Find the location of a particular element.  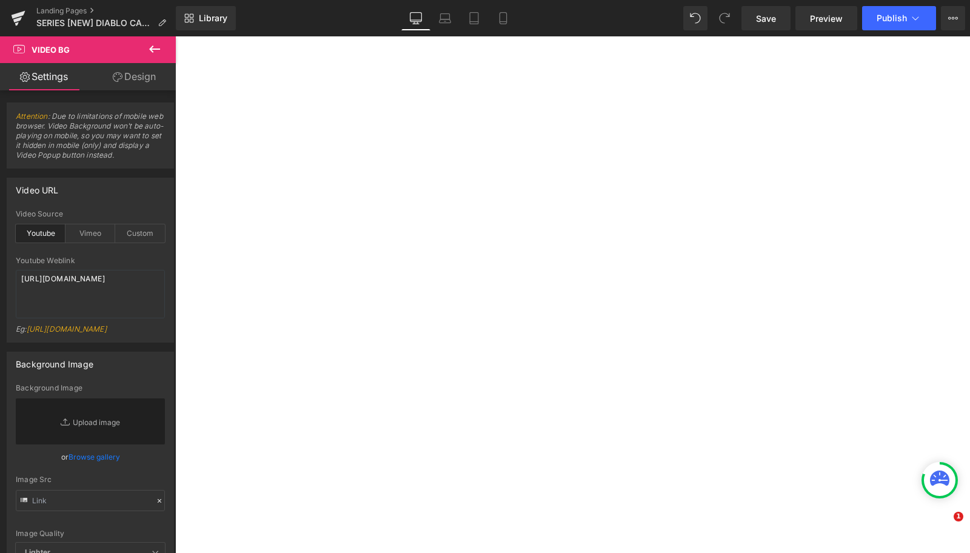

span: Save is located at coordinates (766, 18).